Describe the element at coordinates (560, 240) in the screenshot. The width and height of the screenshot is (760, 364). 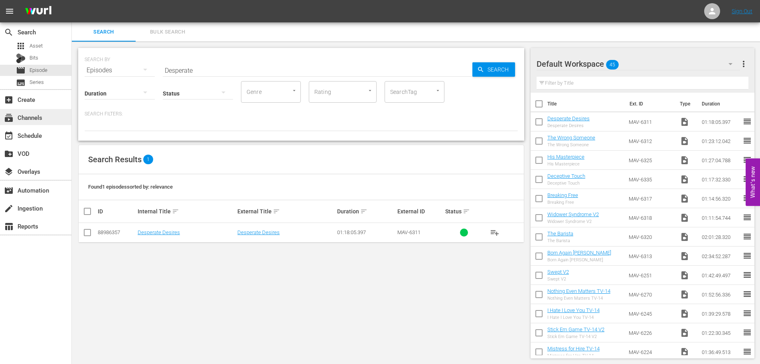
I see `div: The Barista` at that location.